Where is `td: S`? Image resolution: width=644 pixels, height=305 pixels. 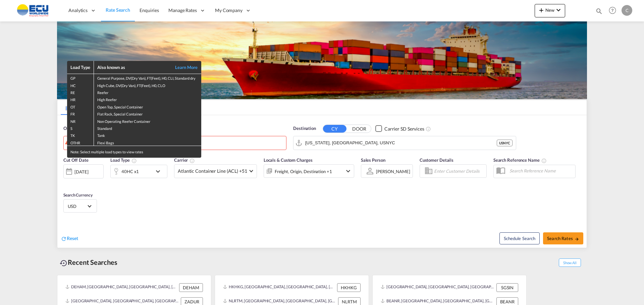 td: S is located at coordinates (81, 128).